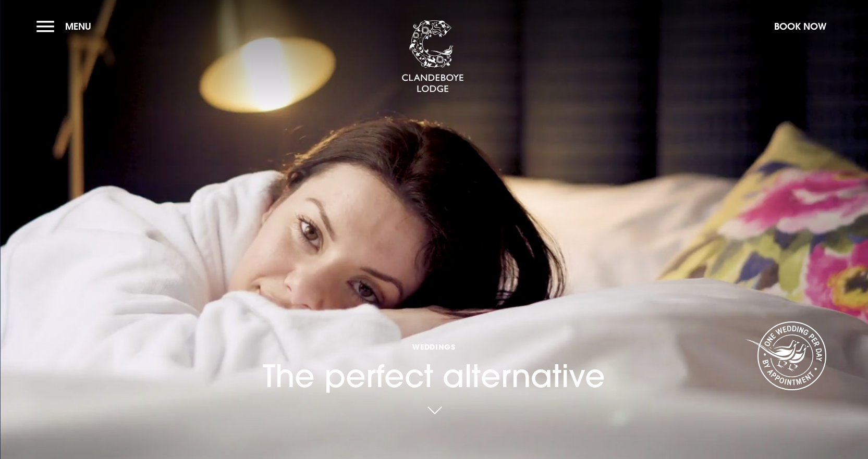 This screenshot has height=459, width=868. Describe the element at coordinates (434, 339) in the screenshot. I see `h1: The perfect alternative` at that location.